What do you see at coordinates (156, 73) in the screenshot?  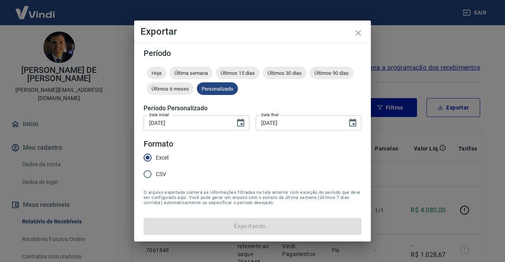 I see `span: Hoje` at bounding box center [156, 73].